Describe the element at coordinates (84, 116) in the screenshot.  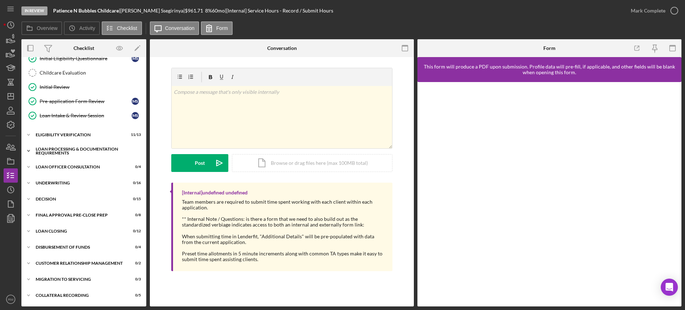
I see `a: Loan Intake & Review SessionMS` at that location.